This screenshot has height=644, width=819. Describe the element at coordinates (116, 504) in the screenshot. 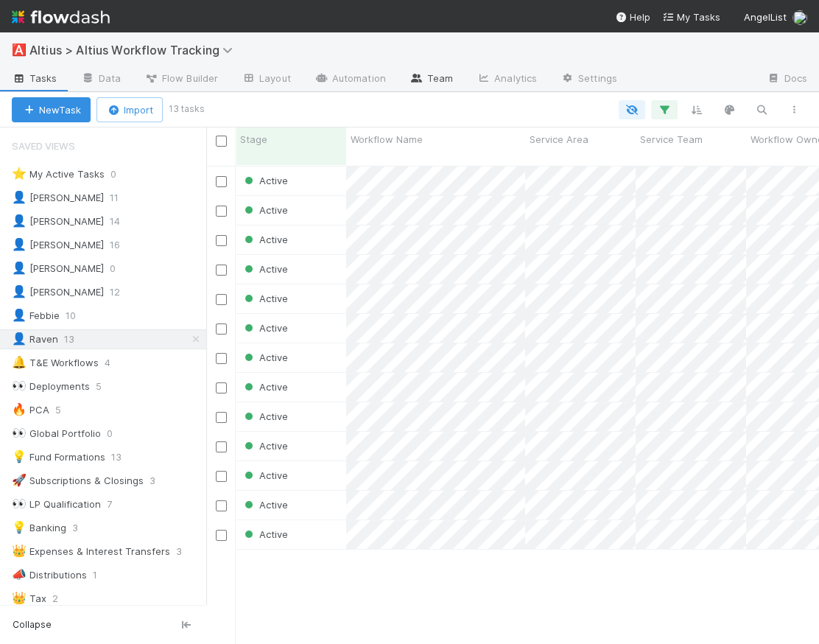

I see `span: 7` at that location.